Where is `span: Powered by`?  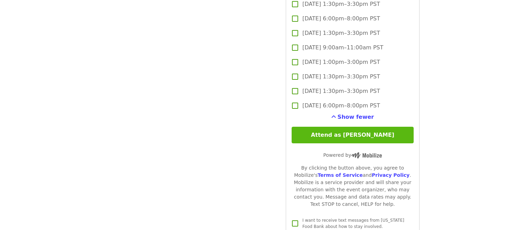
span: Powered by is located at coordinates (353, 155).